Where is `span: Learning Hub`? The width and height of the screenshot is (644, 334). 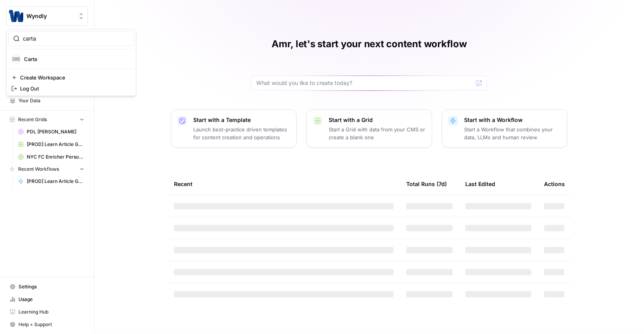
span: Learning Hub is located at coordinates (51, 312).